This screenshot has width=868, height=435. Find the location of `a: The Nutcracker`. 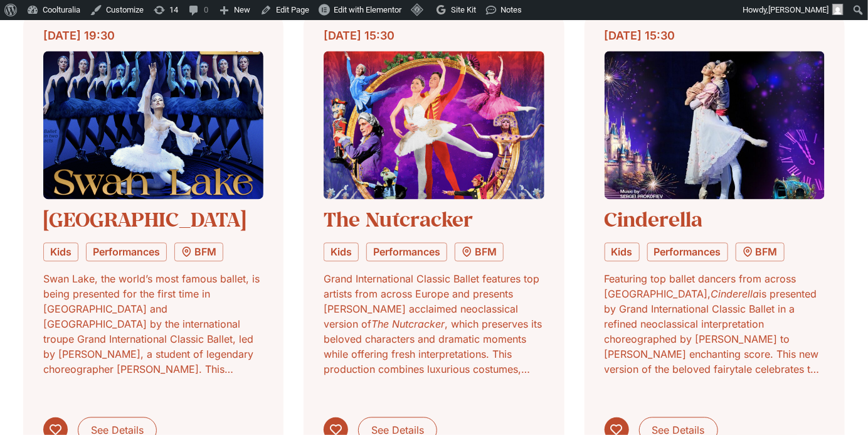

a: The Nutcracker is located at coordinates (398, 219).